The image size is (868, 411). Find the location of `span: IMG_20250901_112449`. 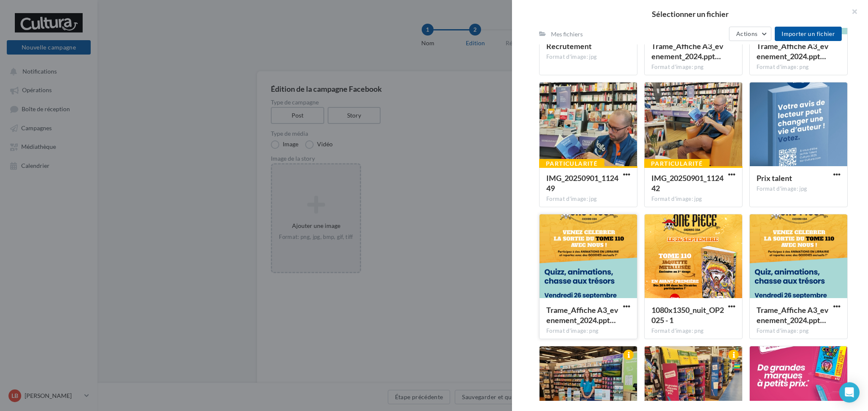

span: IMG_20250901_112449 is located at coordinates (582, 183).